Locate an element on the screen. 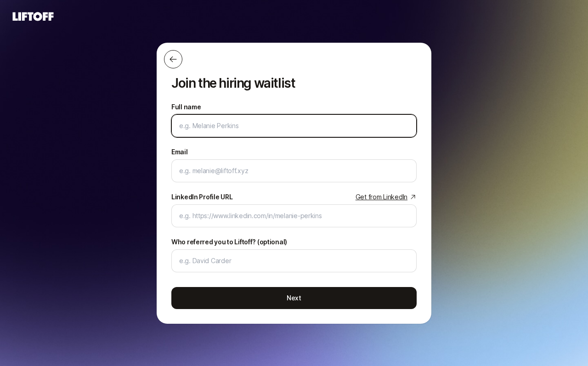  input: e.g. https://www.linkedin.com/in/melanie-perkins is located at coordinates (294, 215).